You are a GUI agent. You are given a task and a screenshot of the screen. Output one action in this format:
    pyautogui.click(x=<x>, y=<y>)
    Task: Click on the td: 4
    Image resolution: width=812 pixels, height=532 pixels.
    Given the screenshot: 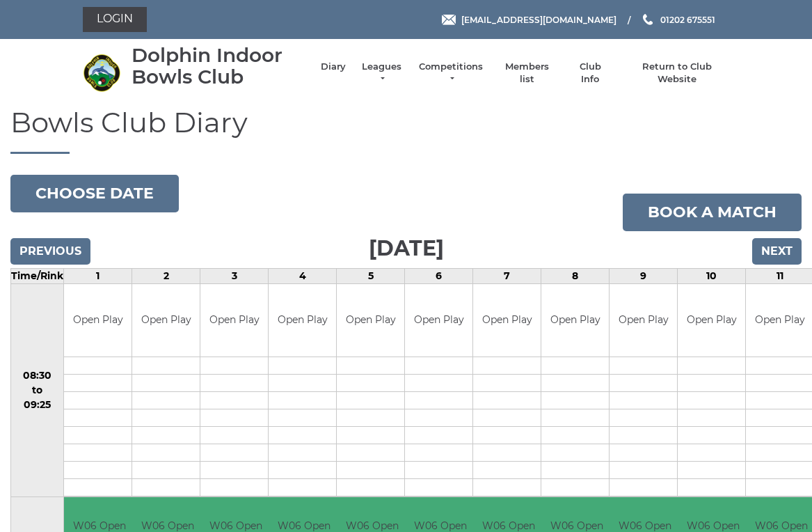 What is the action you would take?
    pyautogui.click(x=303, y=276)
    